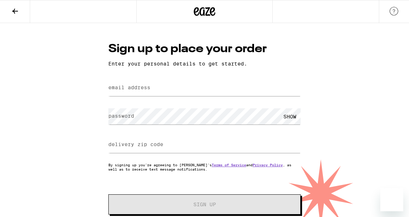  What do you see at coordinates (136, 144) in the screenshot?
I see `label: delivery zip code` at bounding box center [136, 144].